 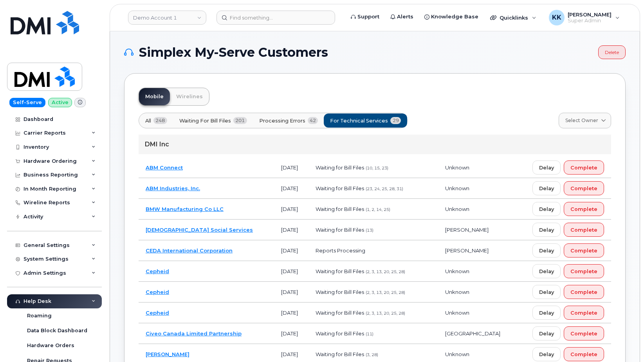 What do you see at coordinates (340, 250) in the screenshot?
I see `span: Reports Processing` at bounding box center [340, 250].